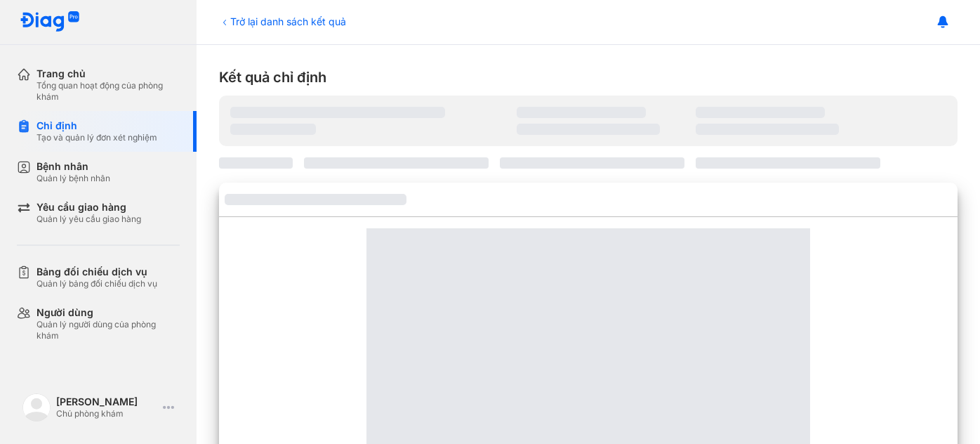 The width and height of the screenshot is (980, 444). I want to click on div: Quản lý người dùng của phòng khám, so click(108, 330).